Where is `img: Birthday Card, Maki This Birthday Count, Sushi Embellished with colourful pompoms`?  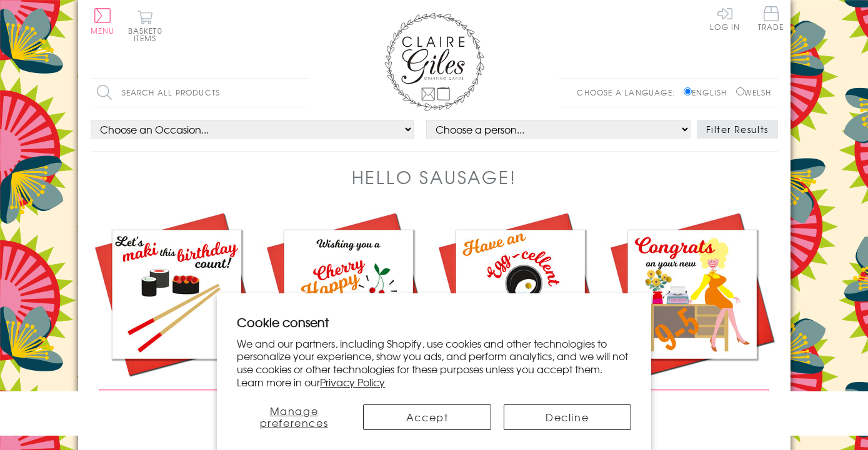 img: Birthday Card, Maki This Birthday Count, Sushi Embellished with colourful pompoms is located at coordinates (176, 294).